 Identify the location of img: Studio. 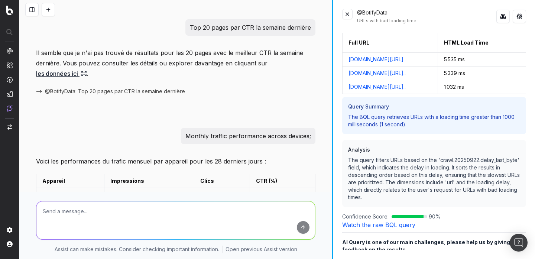
(10, 94).